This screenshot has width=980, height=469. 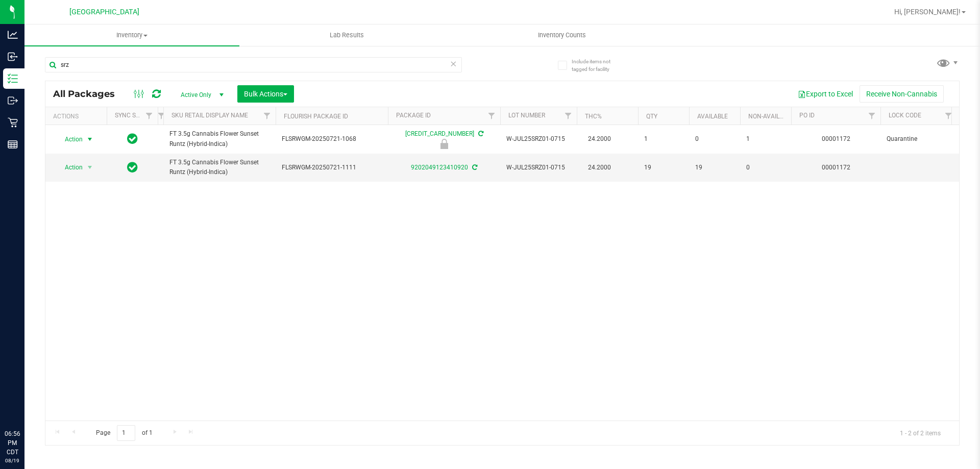 I want to click on inline-svg: Reports, so click(x=13, y=144).